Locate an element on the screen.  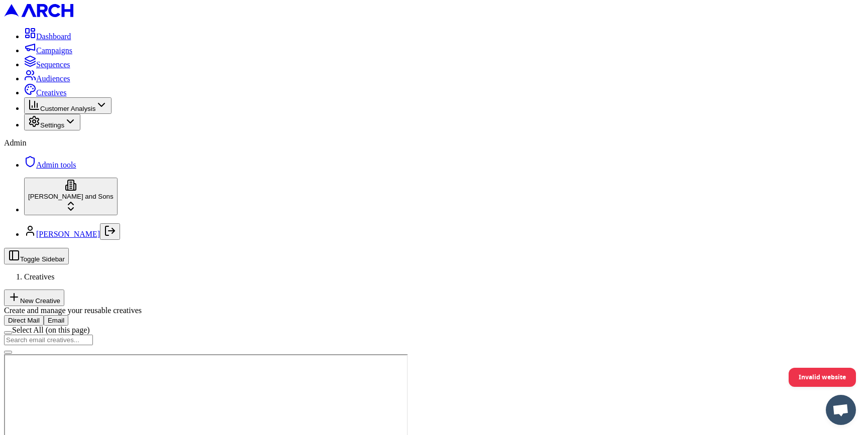
button: Toggle Sidebar is located at coordinates (36, 256).